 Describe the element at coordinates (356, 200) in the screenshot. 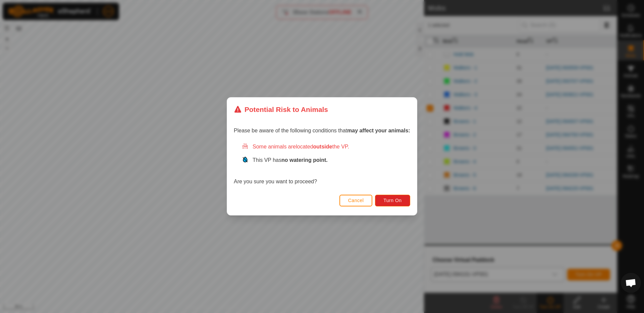

I see `button: Cancel` at that location.